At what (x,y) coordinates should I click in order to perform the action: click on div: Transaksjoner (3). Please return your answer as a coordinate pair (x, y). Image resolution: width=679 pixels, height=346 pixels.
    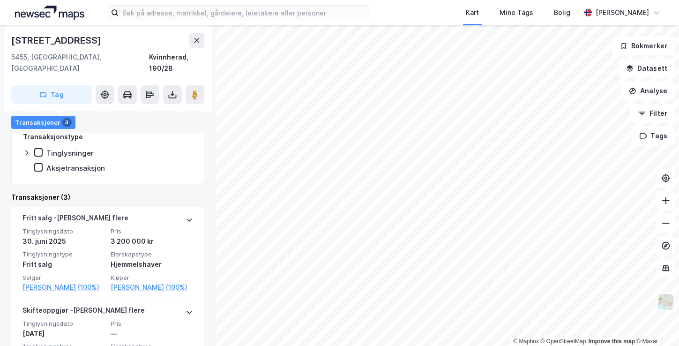
    Looking at the image, I should click on (108, 197).